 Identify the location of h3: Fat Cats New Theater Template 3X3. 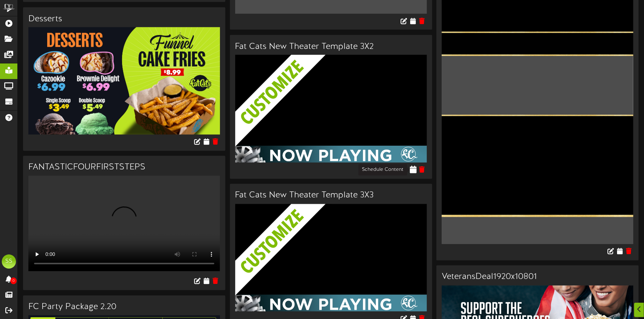
(331, 196).